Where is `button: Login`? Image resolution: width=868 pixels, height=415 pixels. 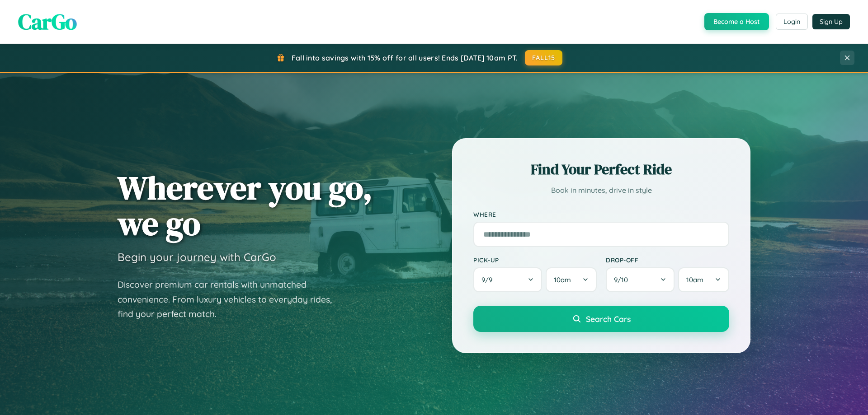
button: Login is located at coordinates (791, 21).